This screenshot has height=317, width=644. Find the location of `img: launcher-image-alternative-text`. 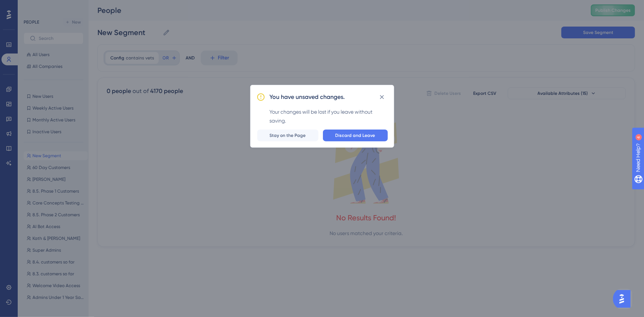

img: launcher-image-alternative-text is located at coordinates (9, 11).